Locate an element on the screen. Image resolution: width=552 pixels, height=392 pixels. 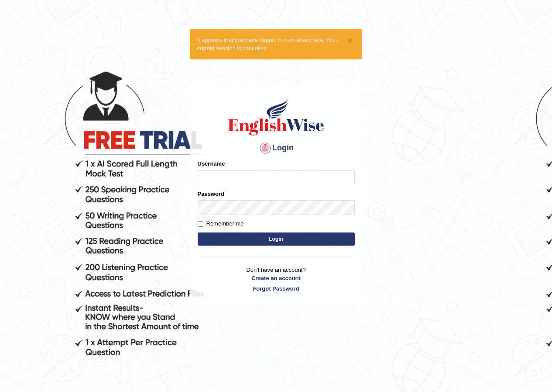
a: Forgot Password is located at coordinates (277, 288).